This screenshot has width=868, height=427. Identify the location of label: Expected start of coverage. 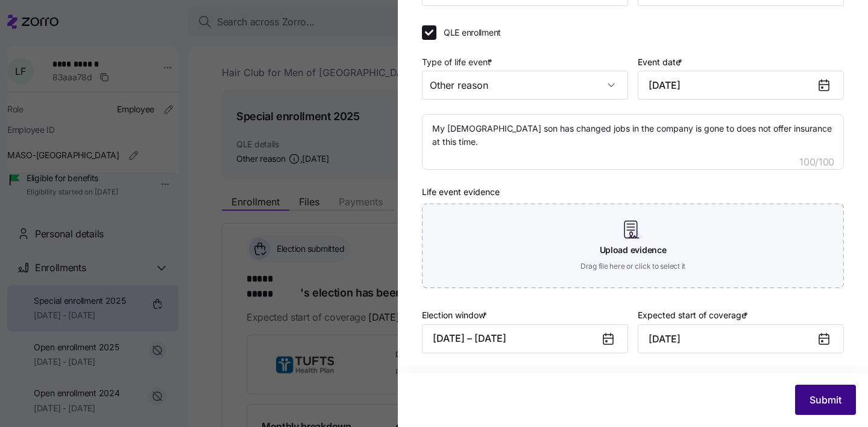
(694, 315).